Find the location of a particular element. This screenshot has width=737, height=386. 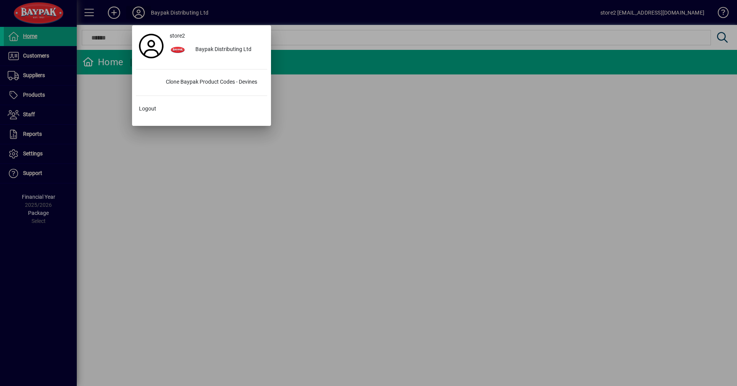

div: Clone Baypak Product Codes - Devines is located at coordinates (213, 83).